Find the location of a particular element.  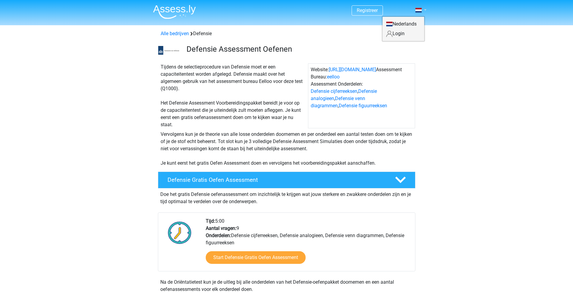

a: Alle bedrijven is located at coordinates (175, 33).